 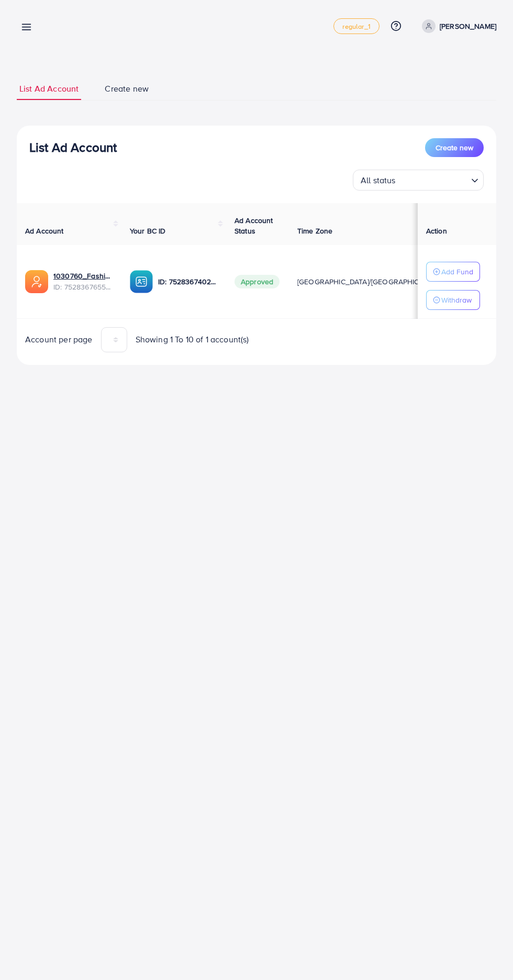 What do you see at coordinates (452, 272) in the screenshot?
I see `button: Add Fund` at bounding box center [452, 272].